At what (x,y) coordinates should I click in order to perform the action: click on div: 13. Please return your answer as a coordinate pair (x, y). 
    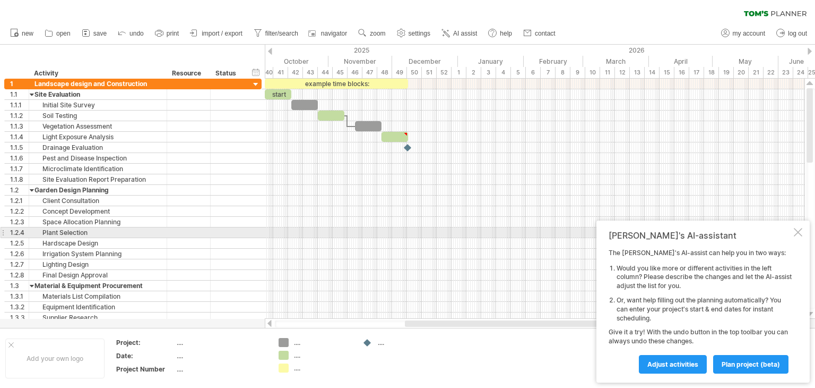
    Looking at the image, I should click on (638, 72).